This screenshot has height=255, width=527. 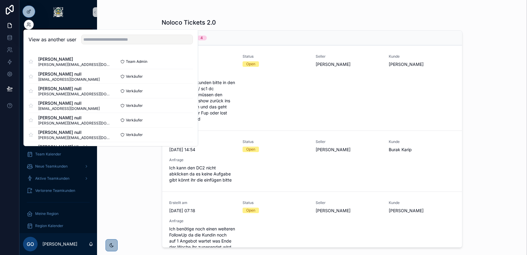 What do you see at coordinates (58, 70) in the screenshot?
I see `a: Mein Kalender` at bounding box center [58, 70].